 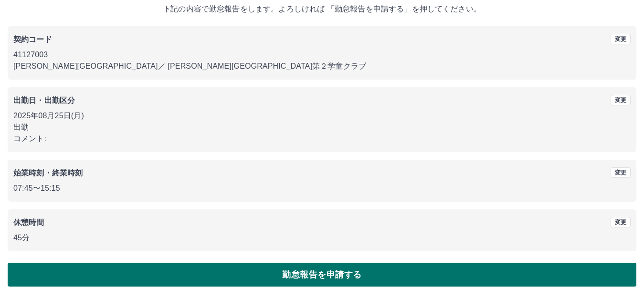 What do you see at coordinates (322, 189) in the screenshot?
I see `p: 07:45 〜 15:15` at bounding box center [322, 189].